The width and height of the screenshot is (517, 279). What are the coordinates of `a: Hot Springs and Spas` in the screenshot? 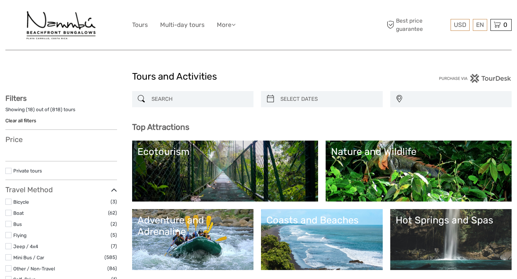 It's located at (451, 240).